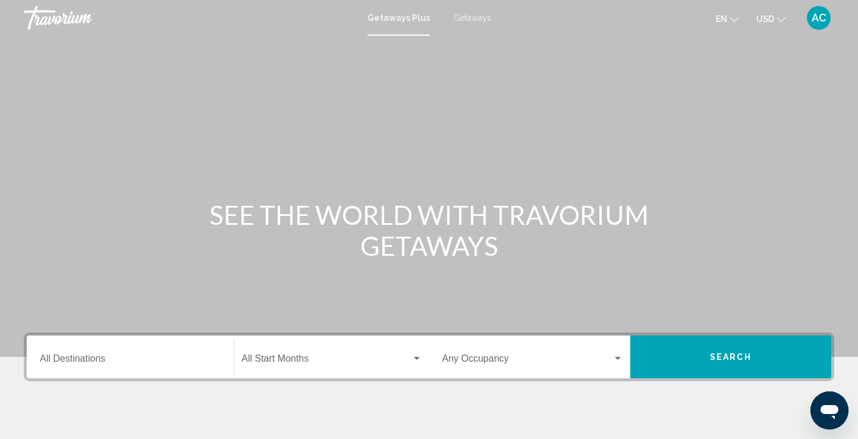  I want to click on span: USD, so click(765, 19).